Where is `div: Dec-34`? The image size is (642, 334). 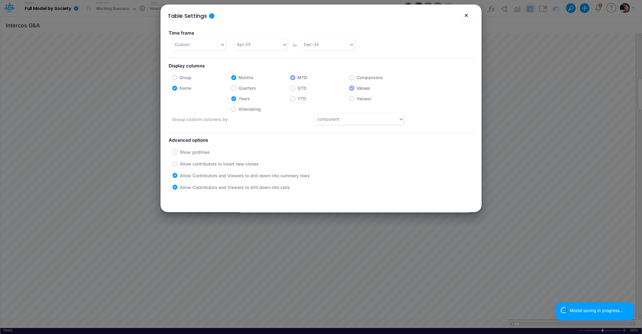 div: Dec-34 is located at coordinates (311, 44).